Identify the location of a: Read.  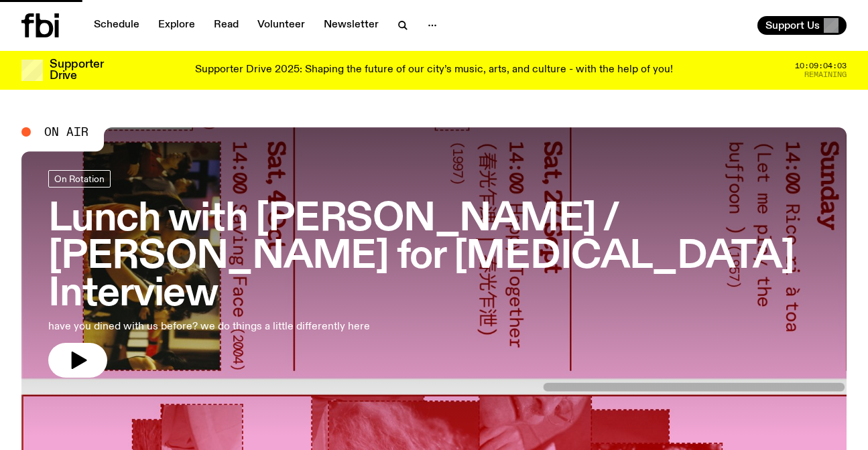
(226, 25).